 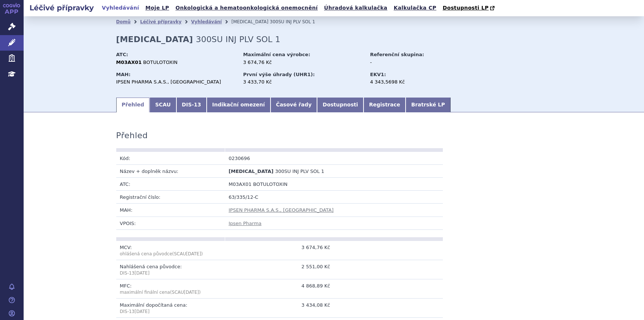 What do you see at coordinates (132, 136) in the screenshot?
I see `h3: Přehled` at bounding box center [132, 136].